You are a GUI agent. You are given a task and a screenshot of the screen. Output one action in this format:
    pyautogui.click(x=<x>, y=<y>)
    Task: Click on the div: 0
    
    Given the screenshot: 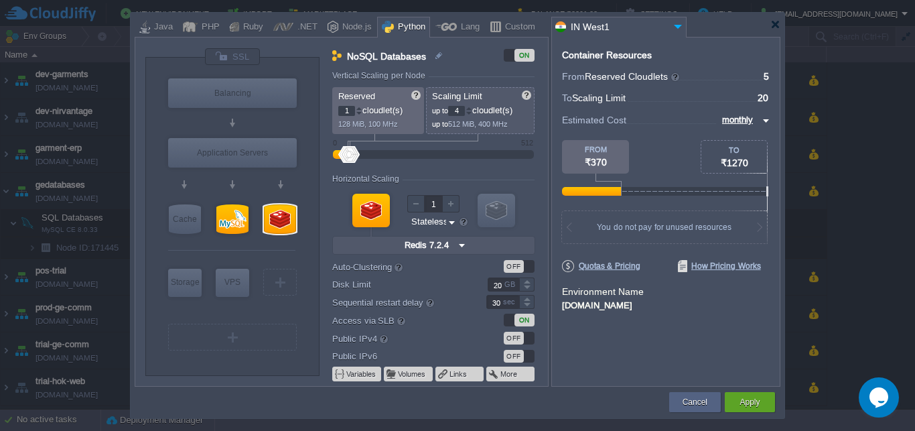 What is the action you would take?
    pyautogui.click(x=335, y=143)
    